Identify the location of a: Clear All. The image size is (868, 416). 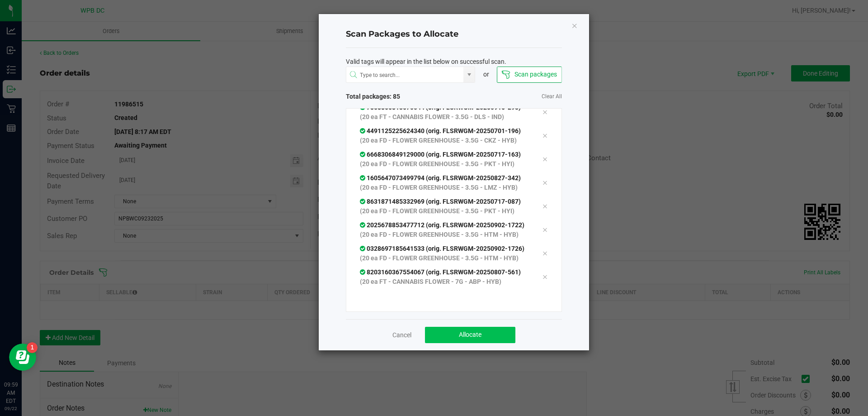
(552, 96).